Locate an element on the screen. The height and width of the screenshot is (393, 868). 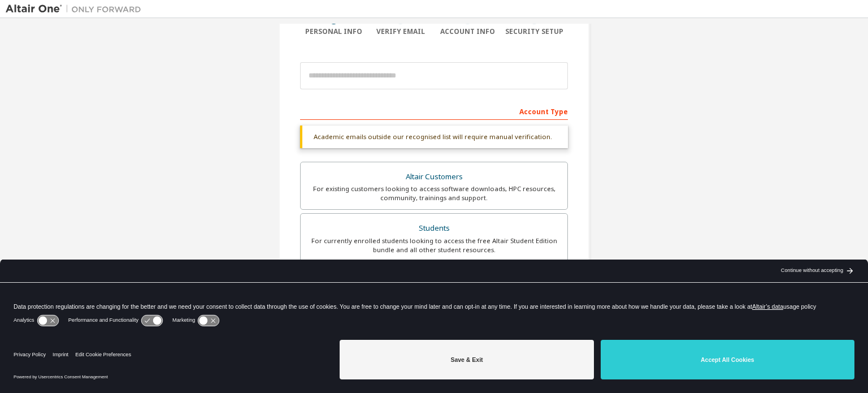
div: Security Setup is located at coordinates (534, 32).